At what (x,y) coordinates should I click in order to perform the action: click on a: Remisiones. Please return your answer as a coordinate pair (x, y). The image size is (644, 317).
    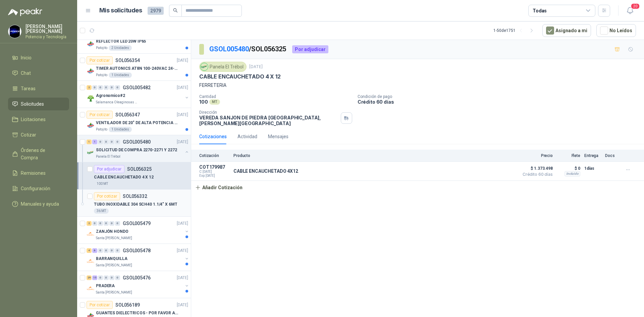
    Looking at the image, I should click on (39, 173).